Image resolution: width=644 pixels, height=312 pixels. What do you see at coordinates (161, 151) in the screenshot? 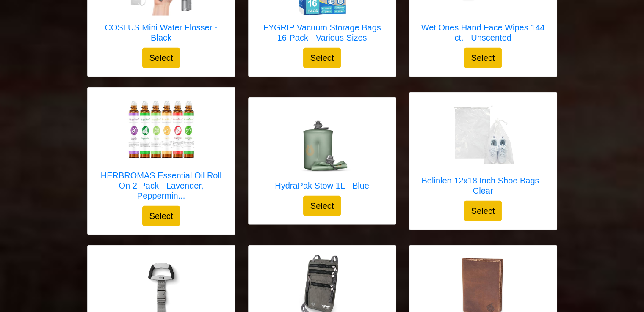
I see `a: HERBROMAS Essential Oil Roll On 2-Pack - Lavender, Peppermint, Eucalyptus, Grapefruit, Tea Tree &...` at bounding box center [161, 151].